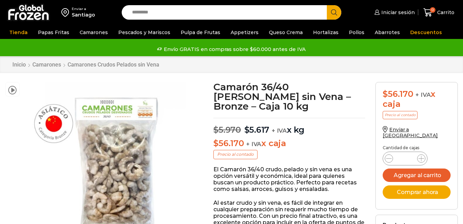 This screenshot has height=224, width=463. What do you see at coordinates (289, 126) in the screenshot?
I see `p: x kg` at bounding box center [289, 126].